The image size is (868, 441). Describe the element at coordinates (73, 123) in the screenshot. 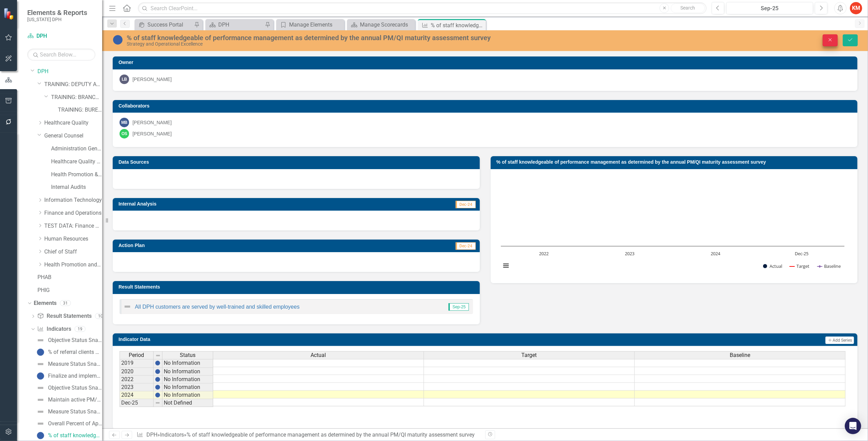

I see `a: Healthcare Quality` at that location.